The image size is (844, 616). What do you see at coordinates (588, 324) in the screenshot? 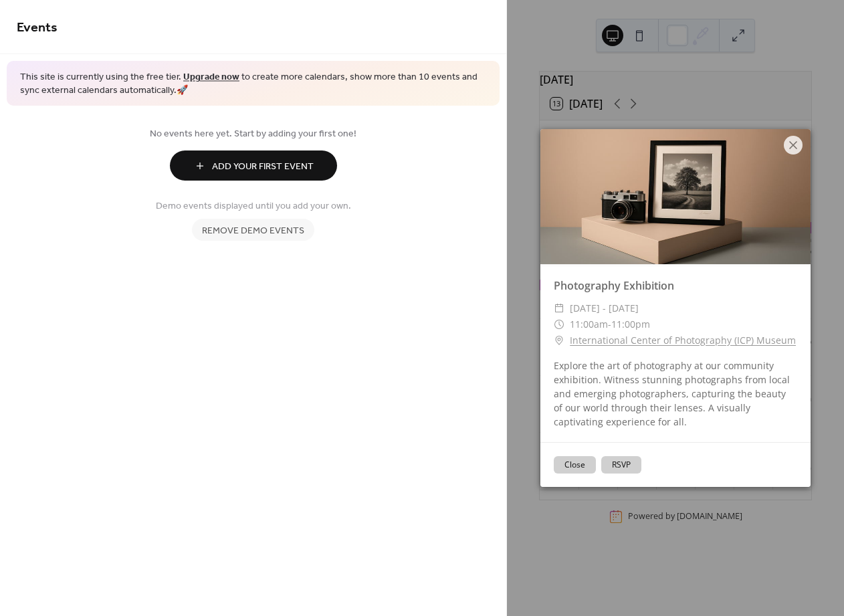
I see `span: 11:00am` at bounding box center [588, 324].